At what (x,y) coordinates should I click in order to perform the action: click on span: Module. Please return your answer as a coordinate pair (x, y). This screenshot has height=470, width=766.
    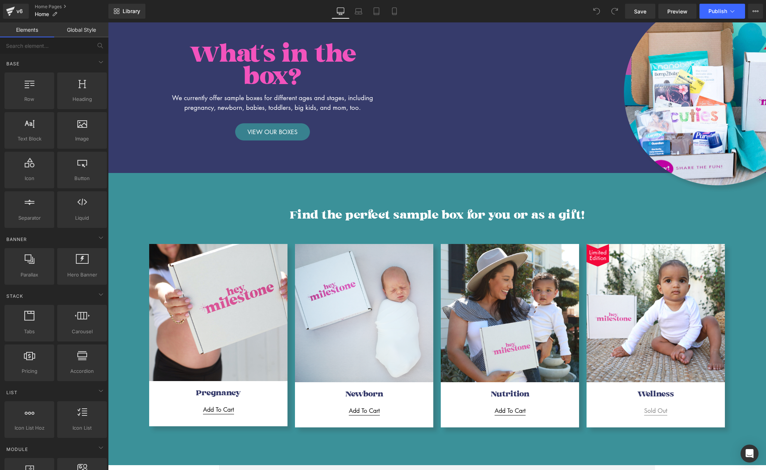
    Looking at the image, I should click on (17, 449).